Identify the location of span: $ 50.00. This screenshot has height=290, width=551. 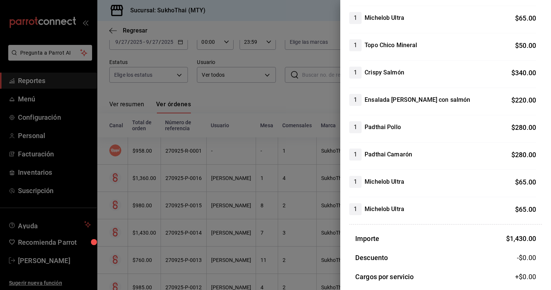
(525, 45).